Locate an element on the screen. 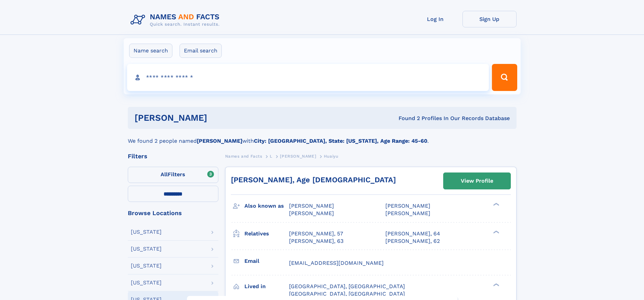  img: Logo Names and Facts is located at coordinates (176, 20).